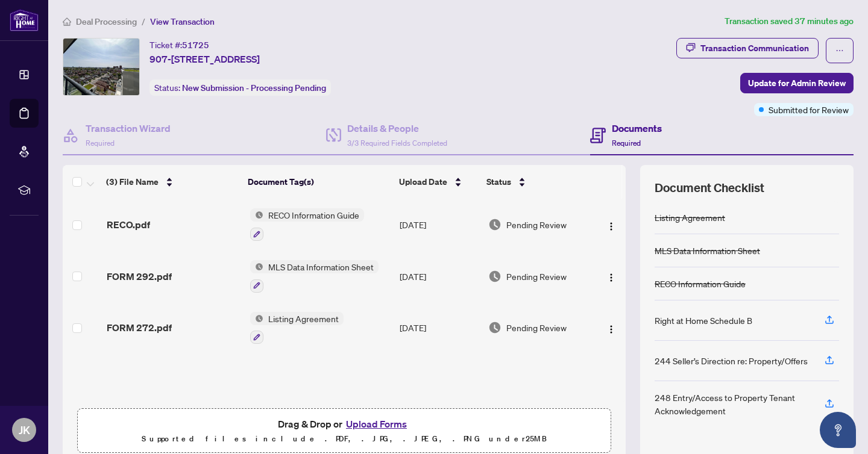  What do you see at coordinates (344, 431) in the screenshot?
I see `span: Drag & Drop orUpload FormsSupported files include .PDF, .JPG, .JPEG, .PNG under25MB` at bounding box center [344, 431].